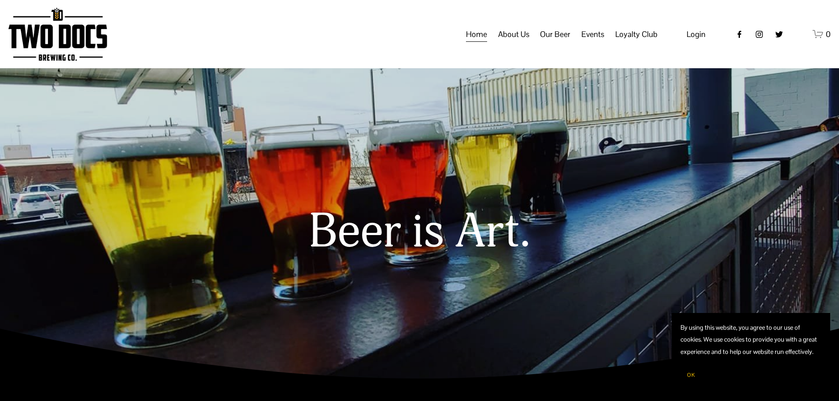 This screenshot has height=401, width=839. I want to click on a: Two Docs Brewing Co., so click(58, 34).